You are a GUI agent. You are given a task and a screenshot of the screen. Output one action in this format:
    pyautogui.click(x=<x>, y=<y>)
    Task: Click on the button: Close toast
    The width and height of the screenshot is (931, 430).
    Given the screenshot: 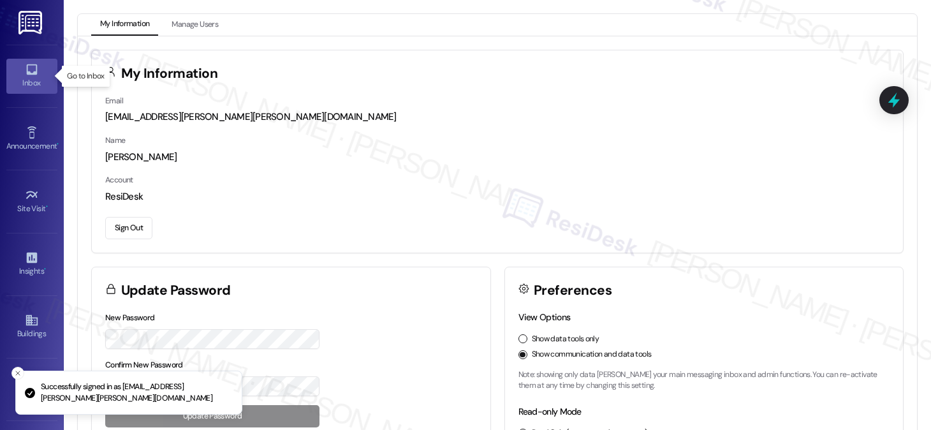 What is the action you would take?
    pyautogui.click(x=18, y=373)
    